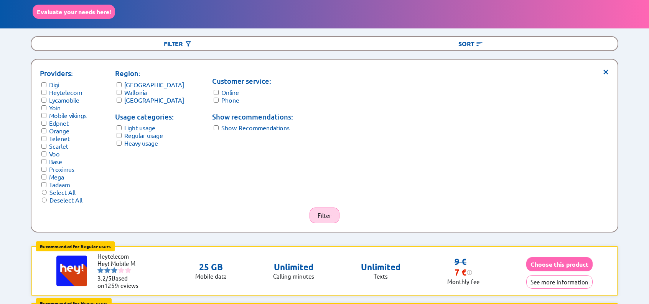 This screenshot has height=304, width=649. Describe the element at coordinates (188, 44) in the screenshot. I see `img: Button open the filtering menu` at that location.